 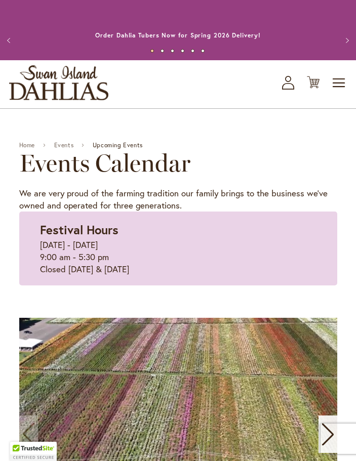 I want to click on span: Upcoming Events, so click(x=117, y=145).